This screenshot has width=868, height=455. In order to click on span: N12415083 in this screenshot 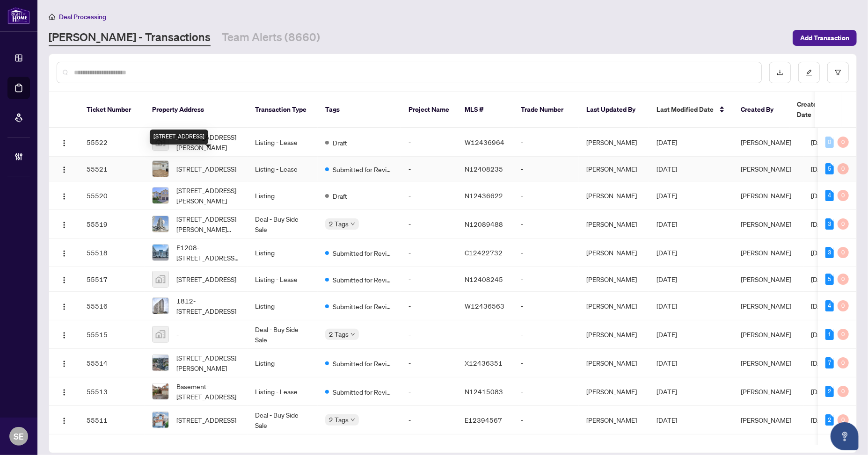, I will do `click(484, 392)`.